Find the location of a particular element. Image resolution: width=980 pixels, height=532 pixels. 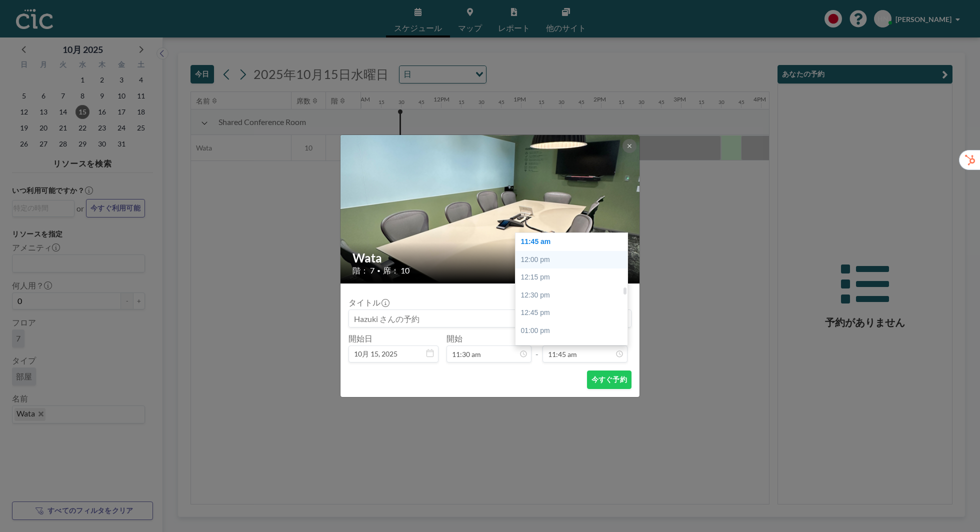

span: 席： 10 is located at coordinates (396, 271).